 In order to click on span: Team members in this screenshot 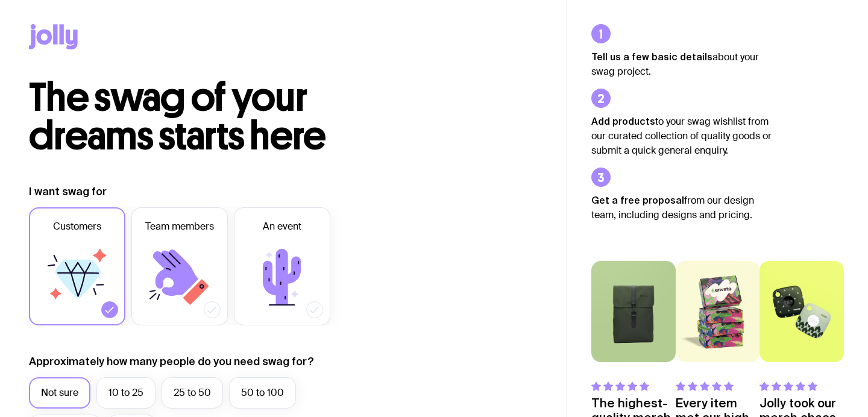, I will do `click(180, 226)`.